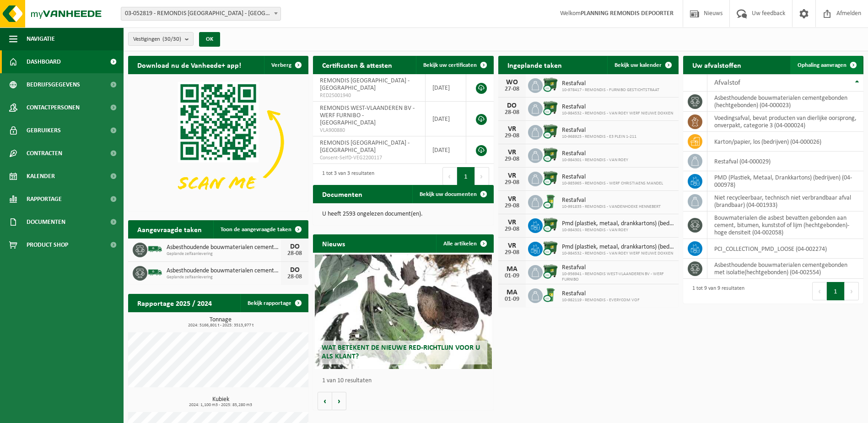 This screenshot has height=423, width=868. What do you see at coordinates (369, 96) in the screenshot?
I see `span: RED25001940` at bounding box center [369, 96].